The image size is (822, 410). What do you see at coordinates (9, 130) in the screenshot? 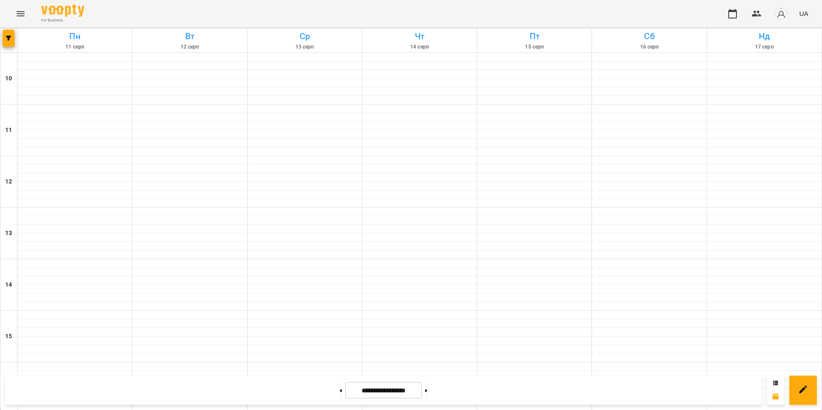
I see `h6: 11` at bounding box center [9, 130].